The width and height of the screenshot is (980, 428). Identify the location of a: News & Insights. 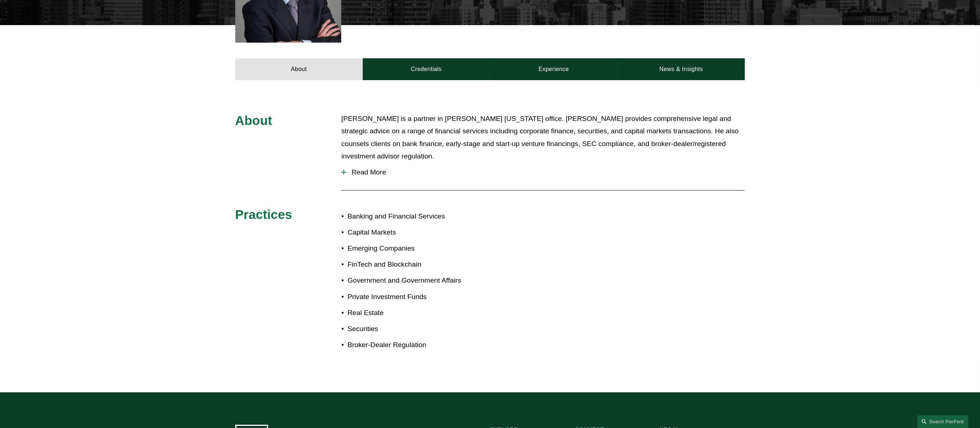
(681, 69).